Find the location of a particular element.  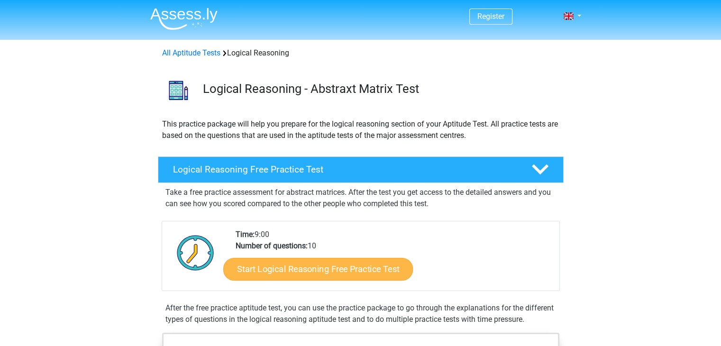

a: Logical Reasoning Free Practice Test is located at coordinates (361, 170).